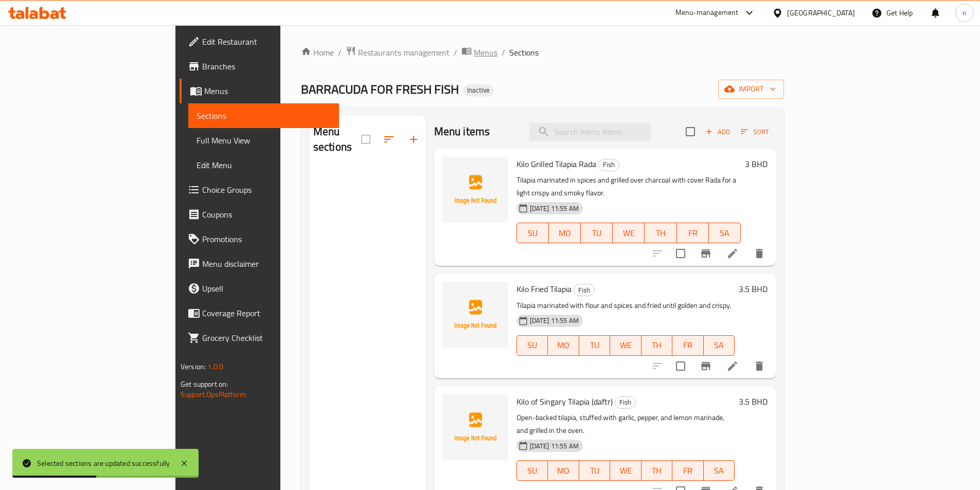 This screenshot has height=490, width=980. Describe the element at coordinates (259, 239) in the screenshot. I see `a: Promotions` at that location.